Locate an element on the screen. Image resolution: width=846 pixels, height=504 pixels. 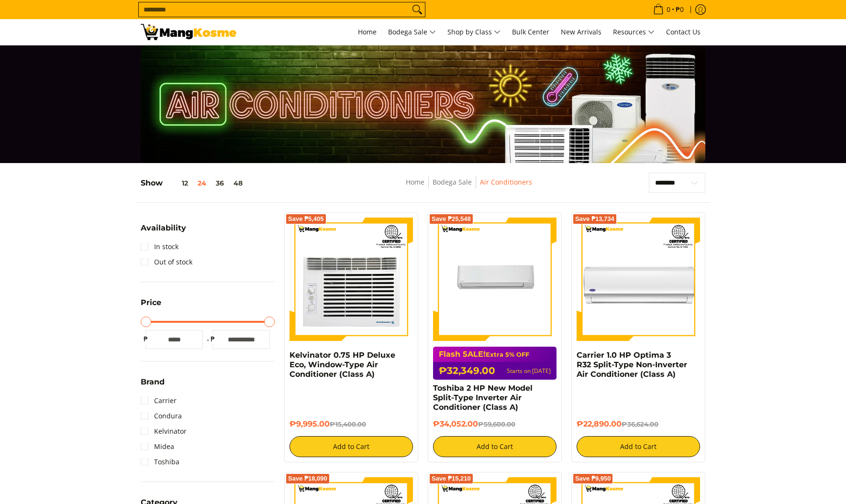
a: Midea is located at coordinates (157, 447).